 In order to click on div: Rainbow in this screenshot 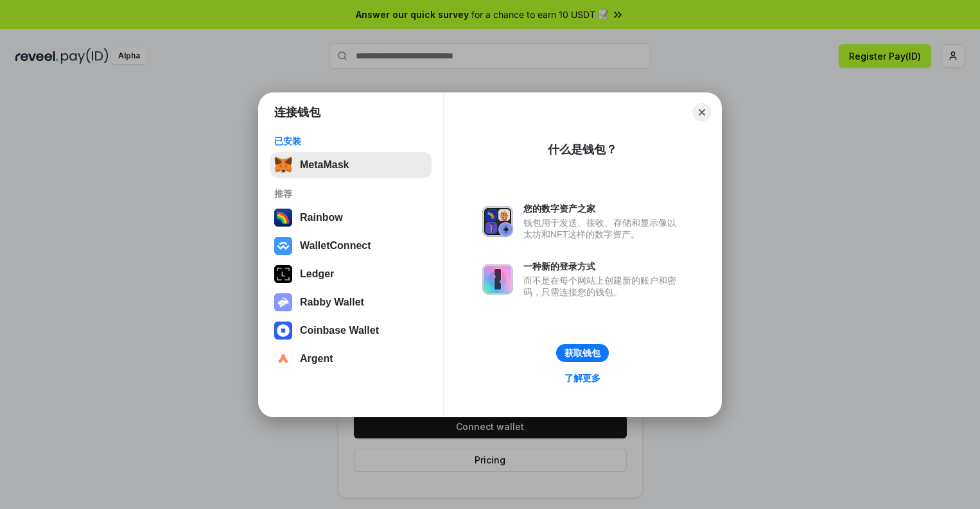, I will do `click(321, 218)`.